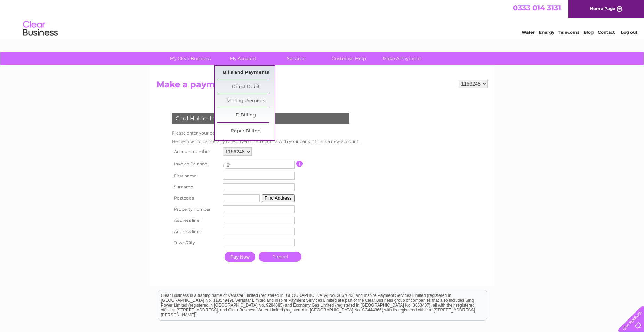 The width and height of the screenshot is (644, 332). Describe the element at coordinates (296, 59) in the screenshot. I see `a: Services` at that location.